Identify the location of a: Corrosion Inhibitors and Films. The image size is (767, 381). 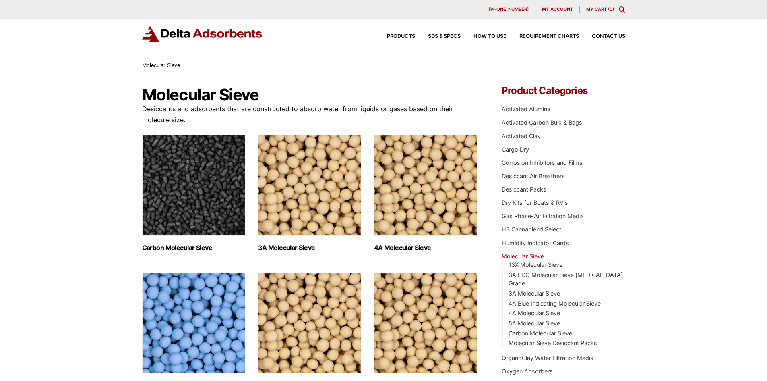
(542, 162).